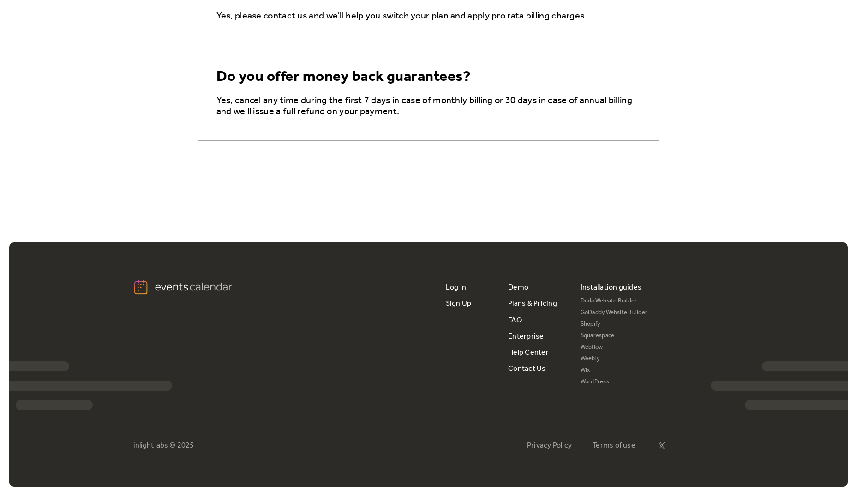 Image resolution: width=857 pixels, height=496 pixels. What do you see at coordinates (456, 287) in the screenshot?
I see `a: Log in` at bounding box center [456, 287].